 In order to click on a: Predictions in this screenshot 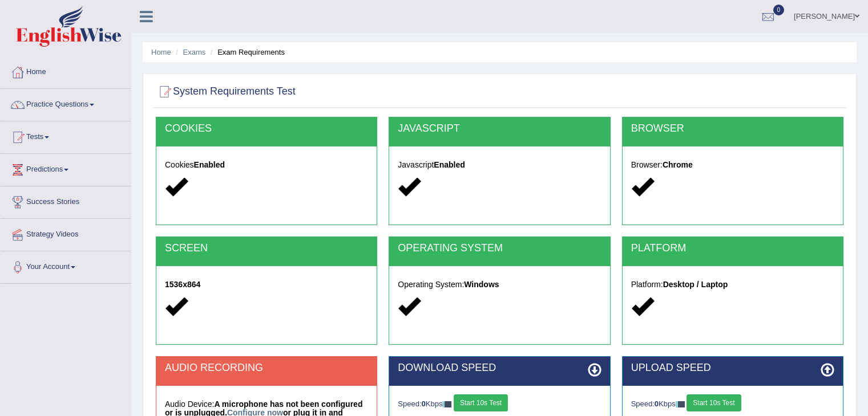, I will do `click(66, 168)`.